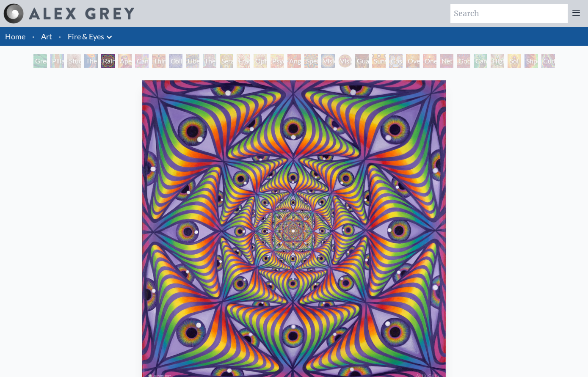 The image size is (588, 377). Describe the element at coordinates (311, 61) in the screenshot. I see `div: Spectral Lotus` at that location.